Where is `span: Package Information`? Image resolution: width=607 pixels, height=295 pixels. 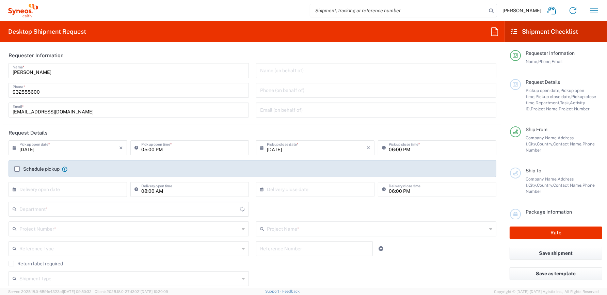 span: Package Information is located at coordinates (549, 212).